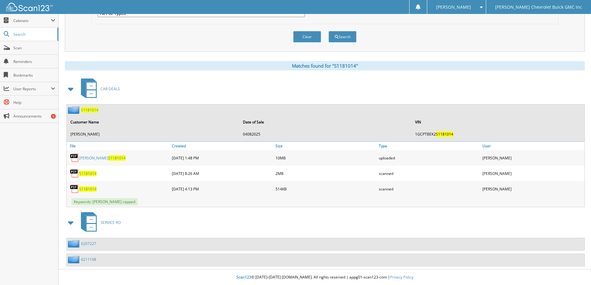 This screenshot has width=591, height=285. Describe the element at coordinates (34, 34) in the screenshot. I see `span: Search` at that location.